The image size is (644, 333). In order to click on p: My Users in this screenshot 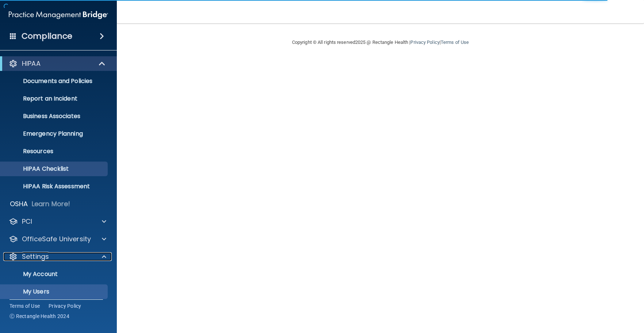, I will do `click(54, 292)`.